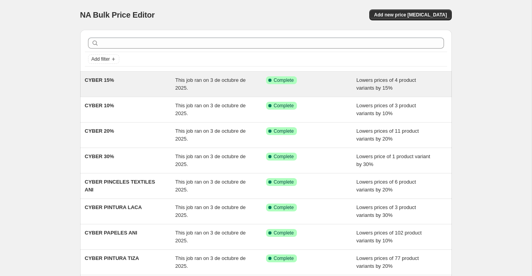 The image size is (532, 276). Describe the element at coordinates (389, 236) in the screenshot. I see `span: Lowers prices of 102 product variants by 10%` at that location.